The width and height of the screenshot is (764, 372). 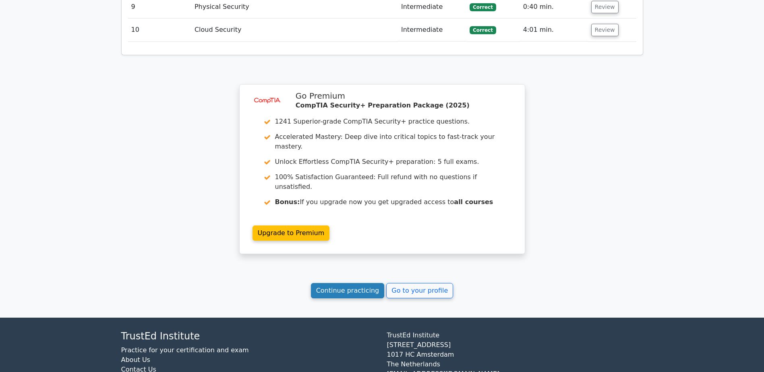 What do you see at coordinates (432, 30) in the screenshot?
I see `td: Intermediate` at bounding box center [432, 30].